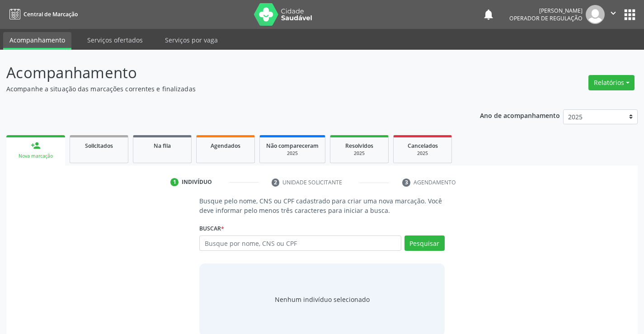 Image resolution: width=644 pixels, height=334 pixels. I want to click on div: 1, so click(175, 182).